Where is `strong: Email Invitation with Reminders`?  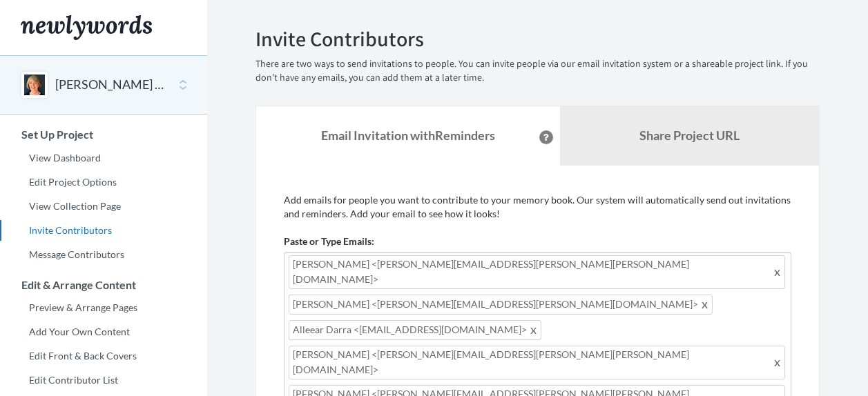
strong: Email Invitation with Reminders is located at coordinates (408, 135).